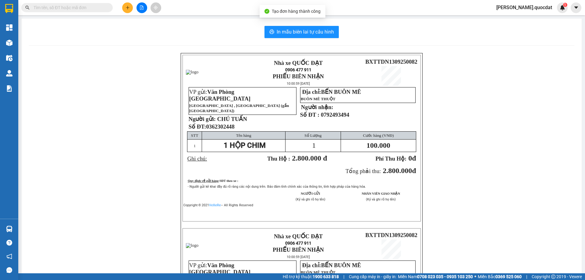 The image size is (585, 280). Describe the element at coordinates (70, 8) in the screenshot. I see `input: Tìm tên, số ĐT hoặc mã đơn` at that location.